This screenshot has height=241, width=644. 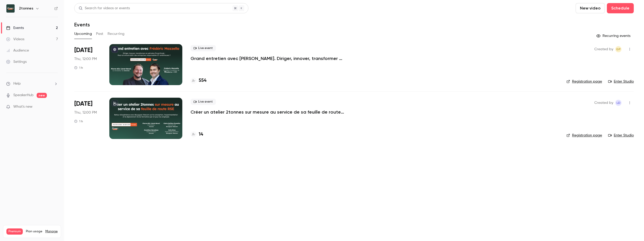 What do you see at coordinates (23, 95) in the screenshot?
I see `a: SpeakerHub` at bounding box center [23, 95].